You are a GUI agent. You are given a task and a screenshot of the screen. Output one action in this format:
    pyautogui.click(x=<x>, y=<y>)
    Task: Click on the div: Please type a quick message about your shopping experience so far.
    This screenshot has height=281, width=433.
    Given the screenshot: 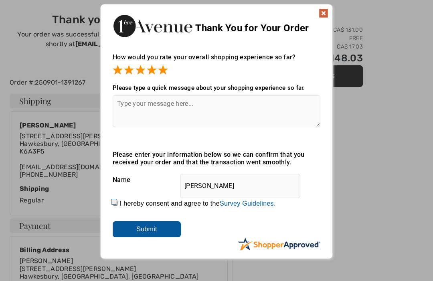 What is the action you would take?
    pyautogui.click(x=216, y=88)
    